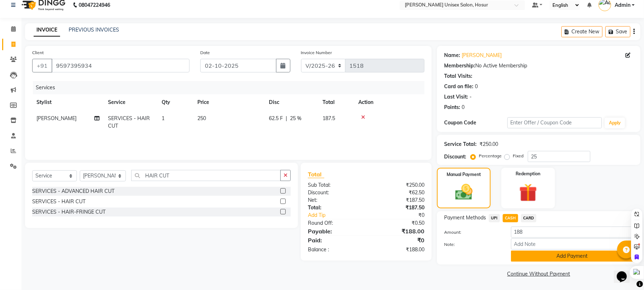  Describe the element at coordinates (529, 218) in the screenshot. I see `span: CARD` at that location.